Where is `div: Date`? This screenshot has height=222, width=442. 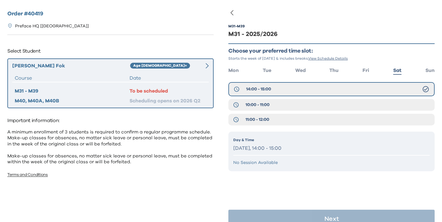
div: Date is located at coordinates (168, 78).